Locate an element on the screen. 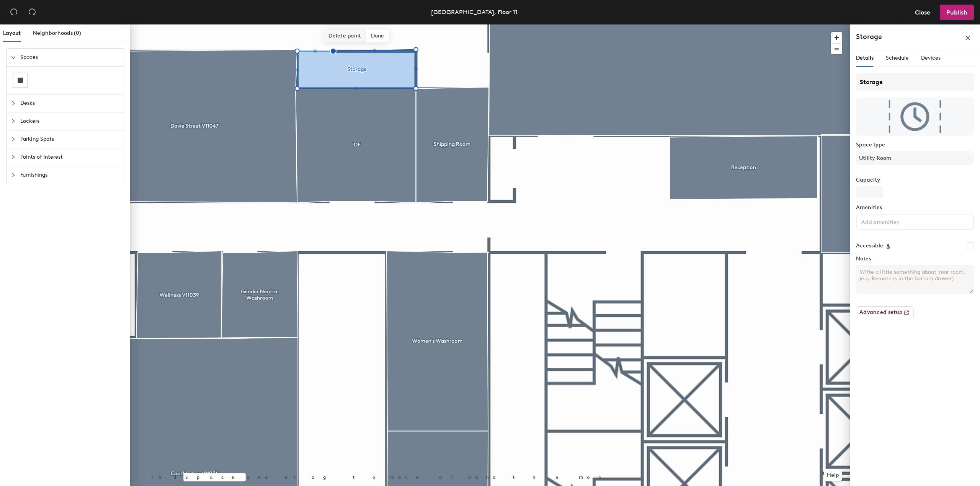  span: Parking Spots is located at coordinates (70, 140).